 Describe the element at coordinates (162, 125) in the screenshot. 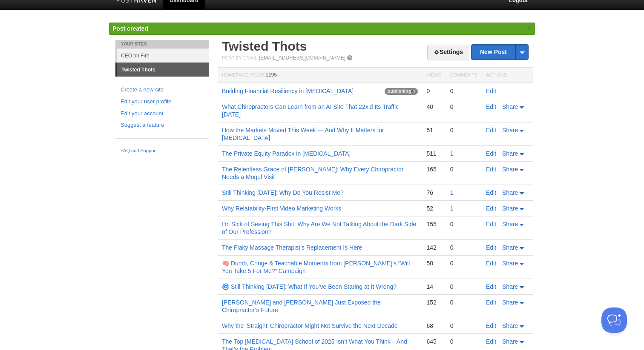

I see `a: Suggest a feature` at that location.